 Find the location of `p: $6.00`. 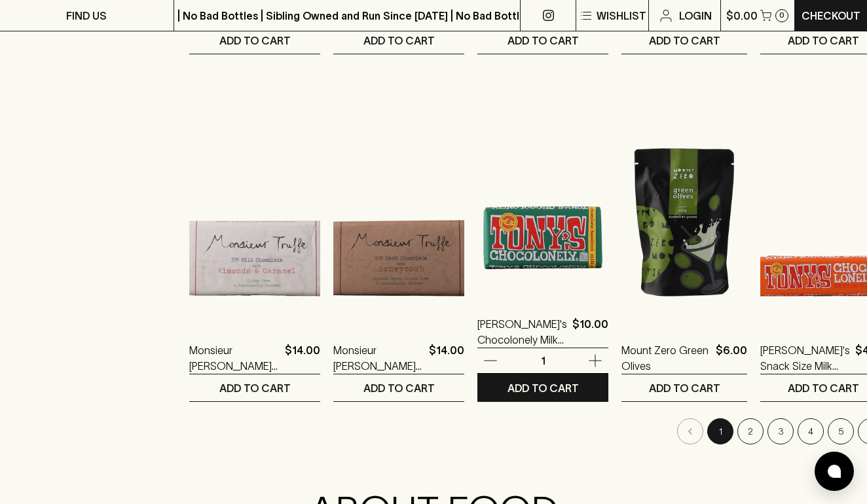

p: $6.00 is located at coordinates (731, 358).